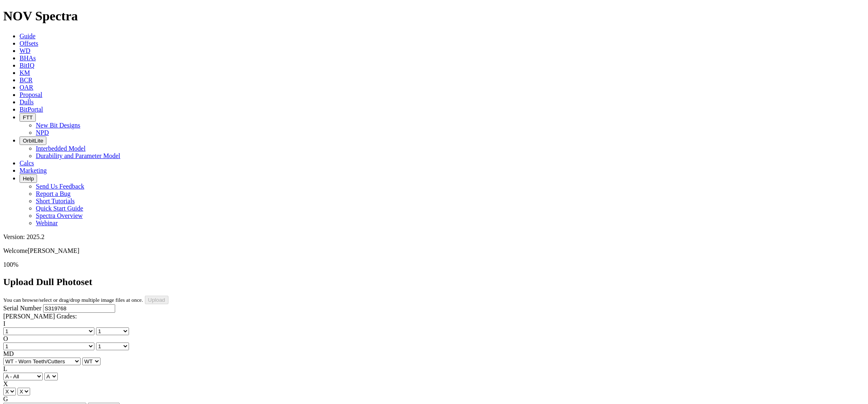 This screenshot has height=404, width=868. Describe the element at coordinates (29, 43) in the screenshot. I see `a: Offsets` at that location.